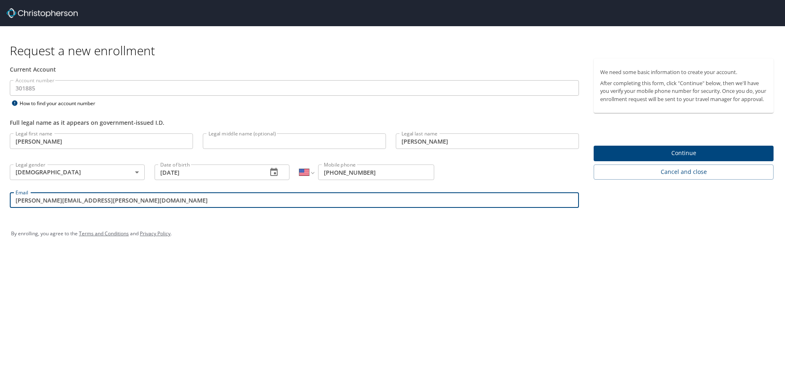 The image size is (785, 392). I want to click on button: Continue, so click(684, 153).